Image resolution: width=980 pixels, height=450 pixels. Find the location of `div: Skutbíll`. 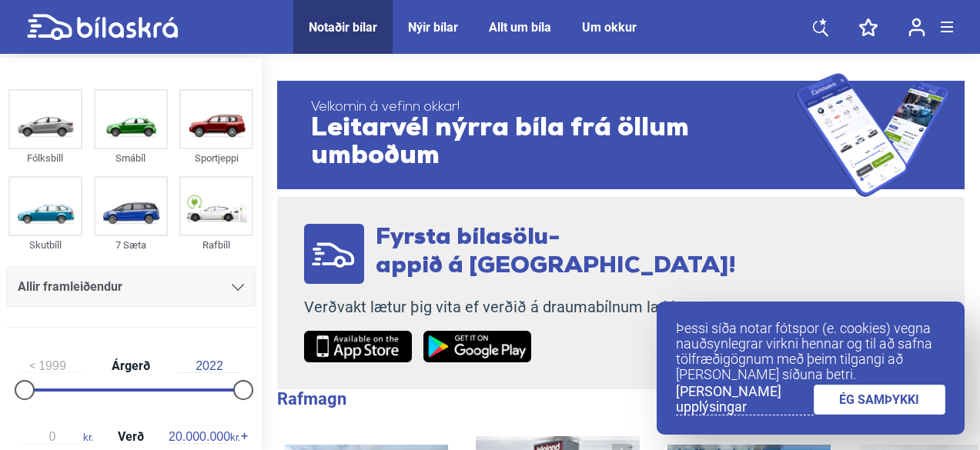

div: Skutbíll is located at coordinates (46, 245).